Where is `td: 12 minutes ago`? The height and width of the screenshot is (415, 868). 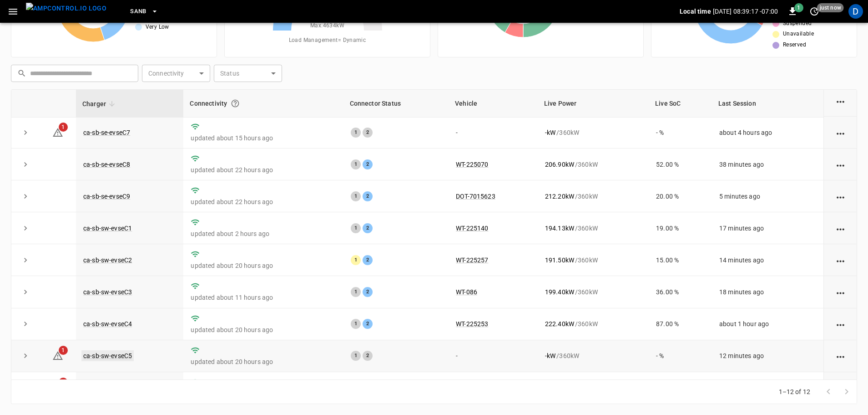
td: 12 minutes ago is located at coordinates (767, 356).